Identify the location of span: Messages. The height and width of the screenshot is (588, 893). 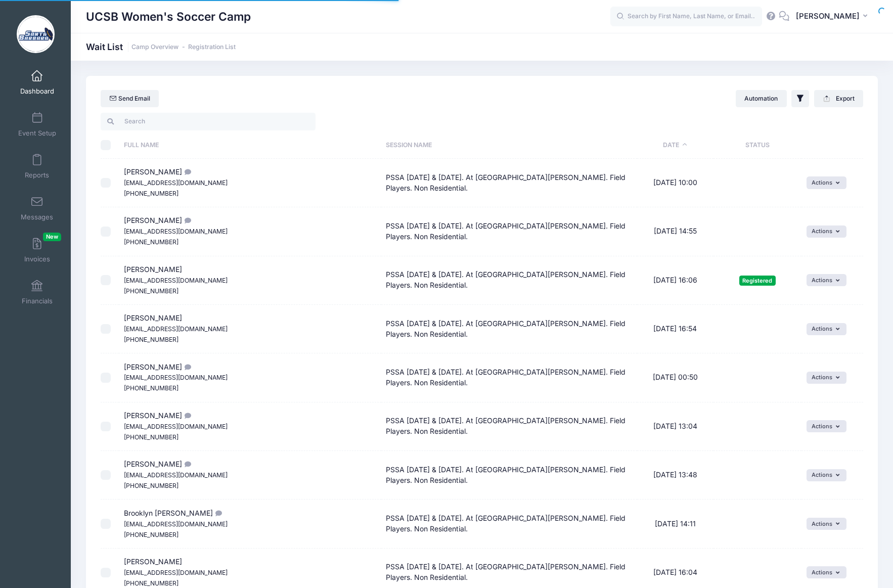
(37, 217).